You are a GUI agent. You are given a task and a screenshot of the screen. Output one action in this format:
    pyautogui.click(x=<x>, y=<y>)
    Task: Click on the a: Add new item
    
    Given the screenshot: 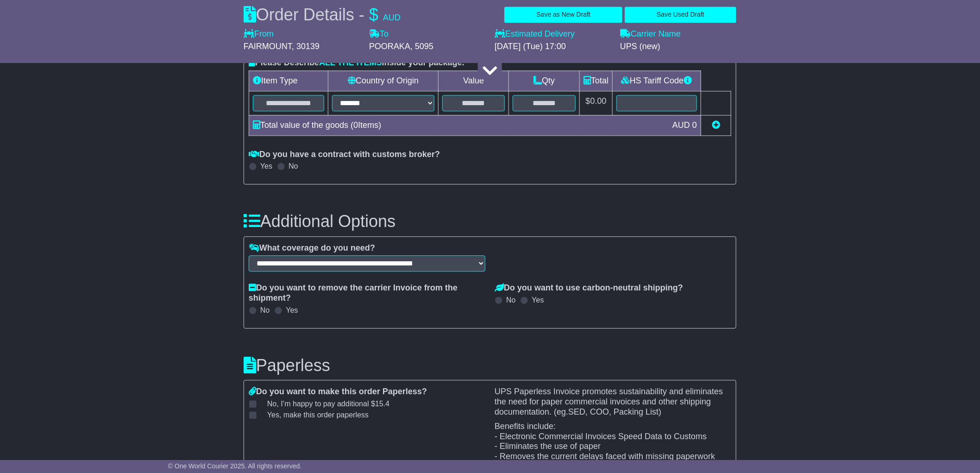 What is the action you would take?
    pyautogui.click(x=716, y=125)
    